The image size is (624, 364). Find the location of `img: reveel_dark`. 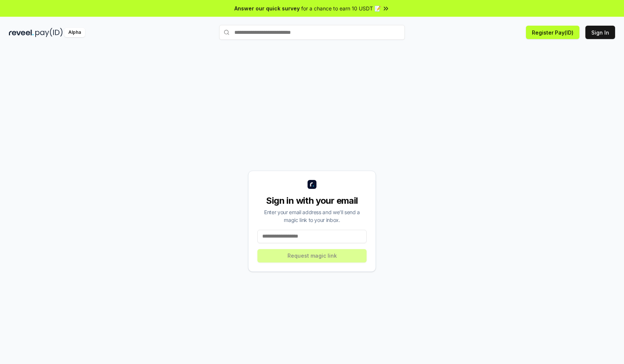

img: reveel_dark is located at coordinates (21, 33).